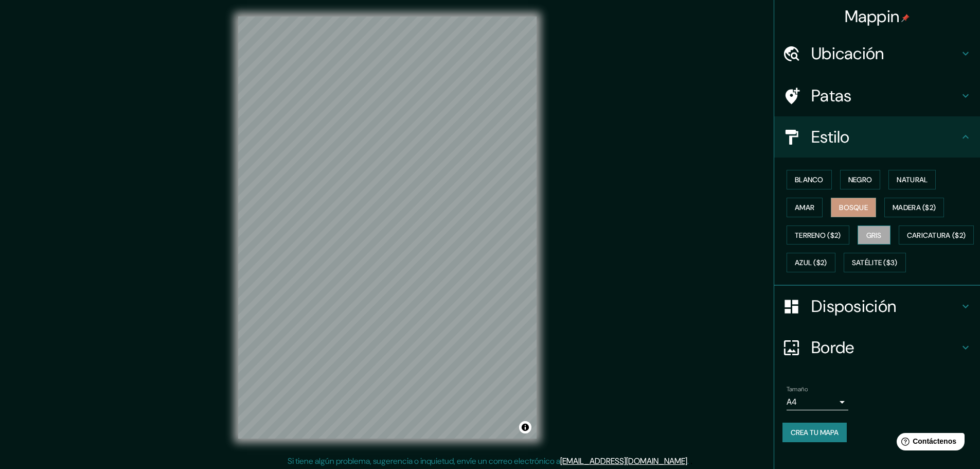 The height and width of the screenshot is (469, 980). I want to click on font: Crea tu mapa, so click(814, 432).